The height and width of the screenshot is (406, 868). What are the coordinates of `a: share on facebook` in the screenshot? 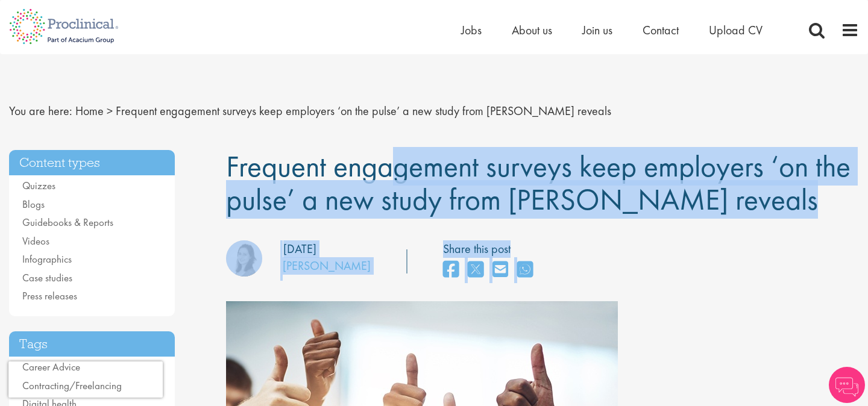 It's located at (451, 270).